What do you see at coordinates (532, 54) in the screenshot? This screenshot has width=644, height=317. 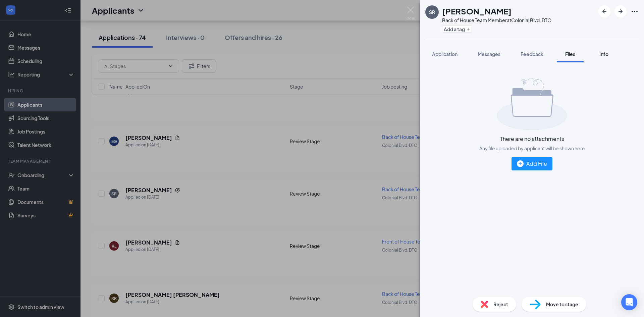 I see `span: Feedback` at bounding box center [532, 54].